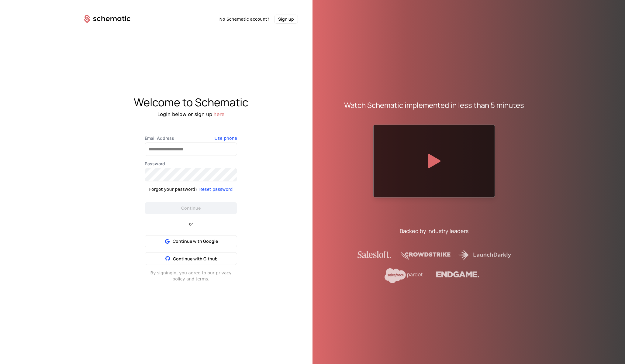 Image resolution: width=625 pixels, height=364 pixels. What do you see at coordinates (286, 19) in the screenshot?
I see `button: Sign up` at bounding box center [286, 19].